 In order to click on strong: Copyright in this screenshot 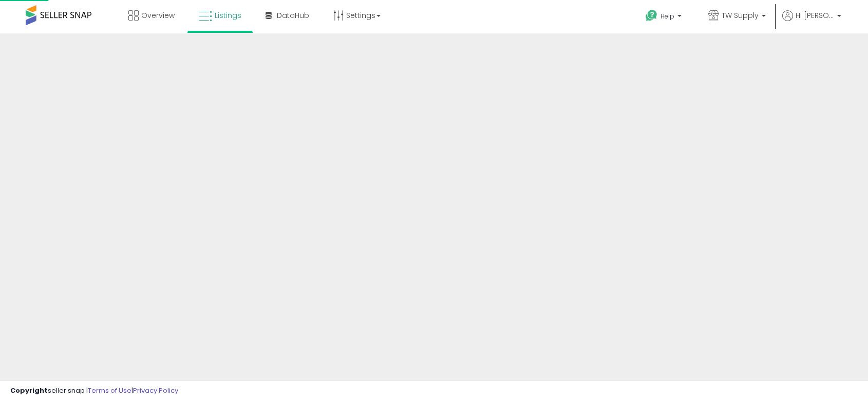, I will do `click(29, 391)`.